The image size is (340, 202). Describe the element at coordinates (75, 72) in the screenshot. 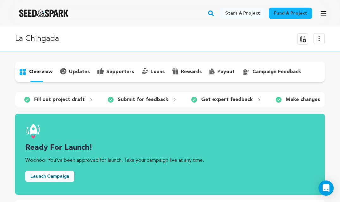

I see `button: updates` at that location.